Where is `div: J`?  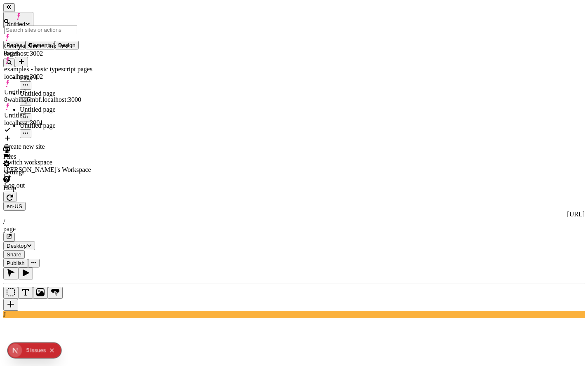
div: J is located at coordinates (294, 315).